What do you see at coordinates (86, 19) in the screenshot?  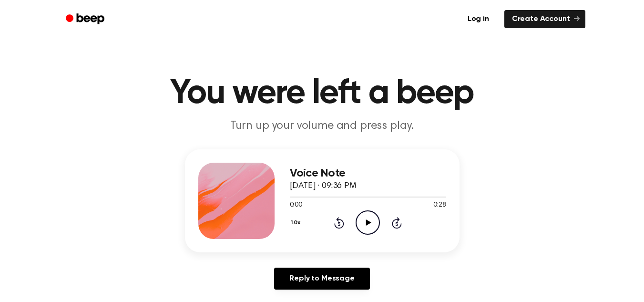 I see `a: Beep` at bounding box center [86, 19].